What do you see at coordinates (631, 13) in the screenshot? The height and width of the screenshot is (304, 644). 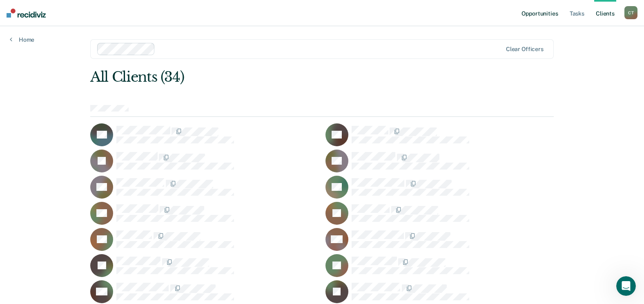 I see `button: CT` at bounding box center [631, 13].